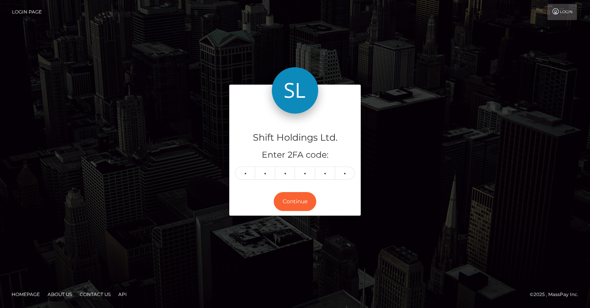 Image resolution: width=590 pixels, height=308 pixels. Describe the element at coordinates (26, 294) in the screenshot. I see `a: Homepage` at that location.